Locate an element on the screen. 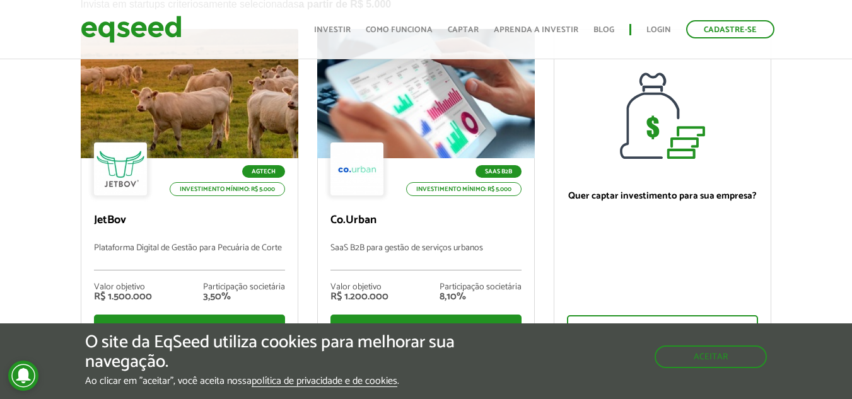 The height and width of the screenshot is (399, 852). a: Como funciona is located at coordinates (399, 30).